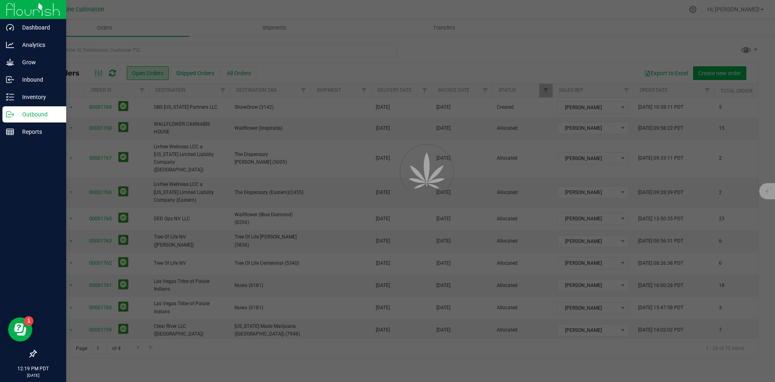 The image size is (775, 382). What do you see at coordinates (38, 114) in the screenshot?
I see `p: Outbound` at bounding box center [38, 114].